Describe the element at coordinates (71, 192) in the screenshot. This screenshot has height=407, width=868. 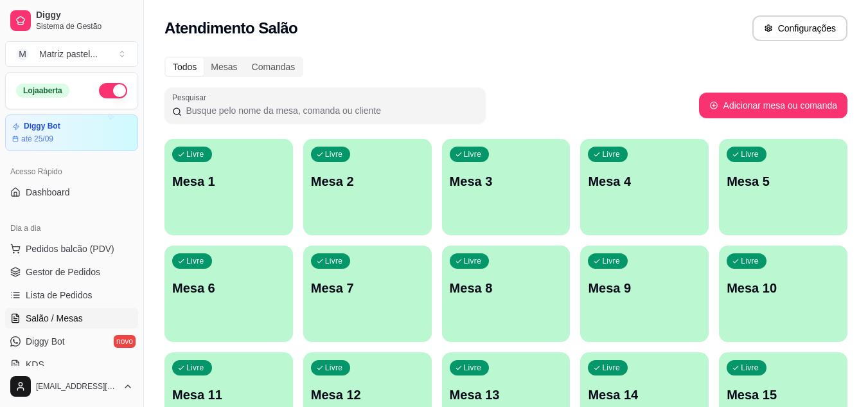
I see `a: Dashboard` at that location.